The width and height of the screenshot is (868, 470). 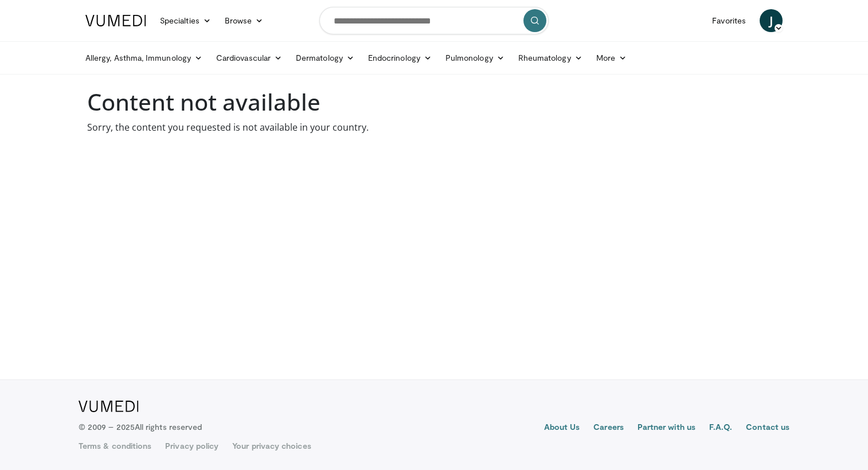 I want to click on a: Your privacy choices, so click(x=271, y=446).